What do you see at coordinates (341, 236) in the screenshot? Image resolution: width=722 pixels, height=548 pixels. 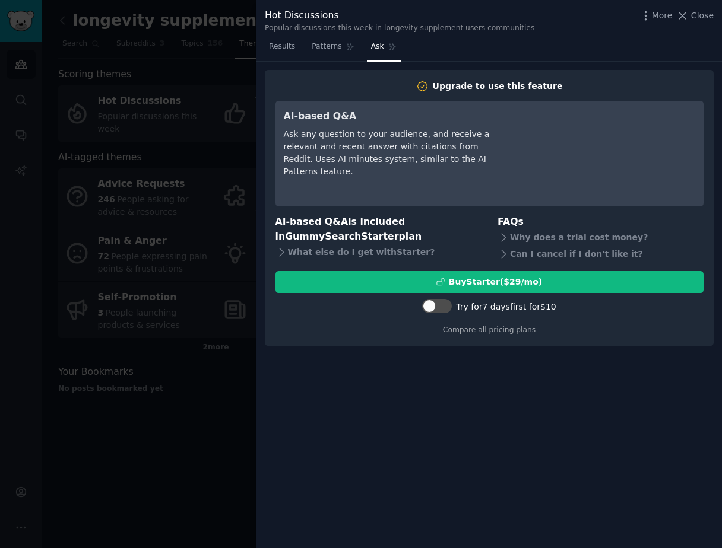 I see `span: GummySearch Starter` at bounding box center [341, 236].